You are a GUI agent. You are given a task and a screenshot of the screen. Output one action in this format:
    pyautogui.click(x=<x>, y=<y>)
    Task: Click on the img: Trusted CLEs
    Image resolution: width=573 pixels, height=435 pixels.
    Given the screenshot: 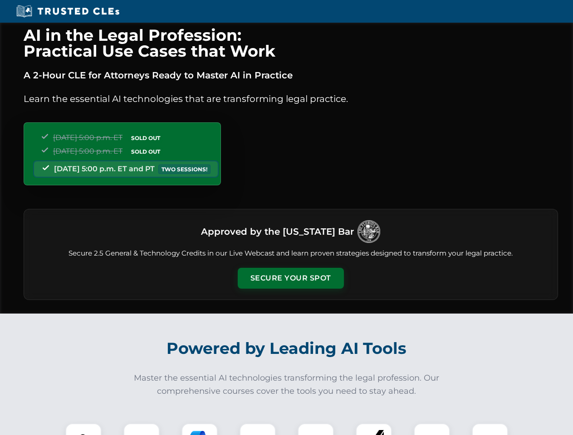 What is the action you would take?
    pyautogui.click(x=68, y=11)
    